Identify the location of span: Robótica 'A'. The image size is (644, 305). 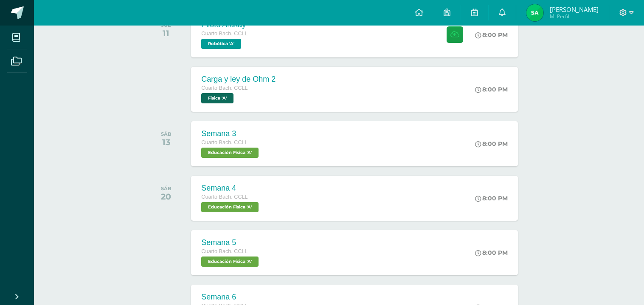
(221, 44).